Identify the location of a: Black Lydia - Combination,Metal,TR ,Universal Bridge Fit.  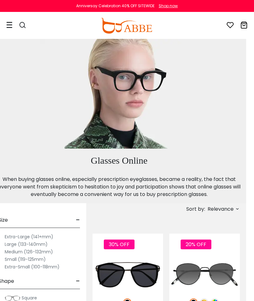
(128, 274).